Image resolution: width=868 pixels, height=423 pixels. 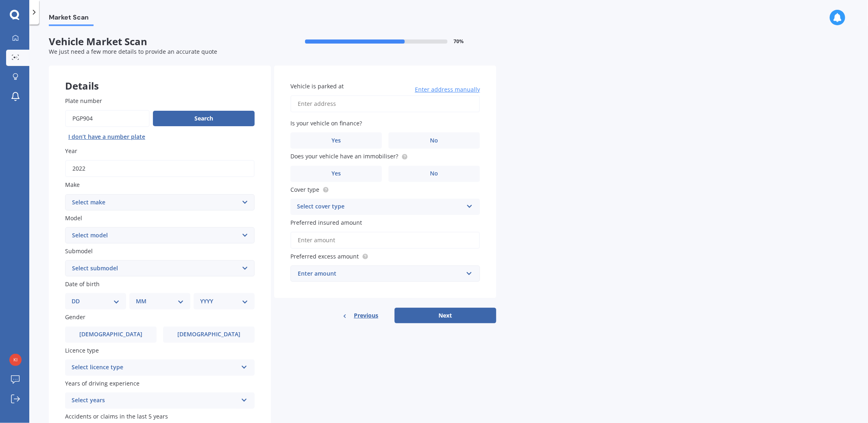 What do you see at coordinates (82, 350) in the screenshot?
I see `span: Licence type` at bounding box center [82, 350].